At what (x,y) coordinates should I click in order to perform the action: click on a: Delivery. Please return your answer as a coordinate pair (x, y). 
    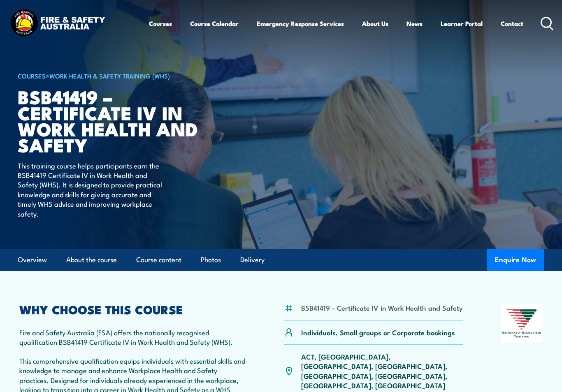
    Looking at the image, I should click on (252, 260).